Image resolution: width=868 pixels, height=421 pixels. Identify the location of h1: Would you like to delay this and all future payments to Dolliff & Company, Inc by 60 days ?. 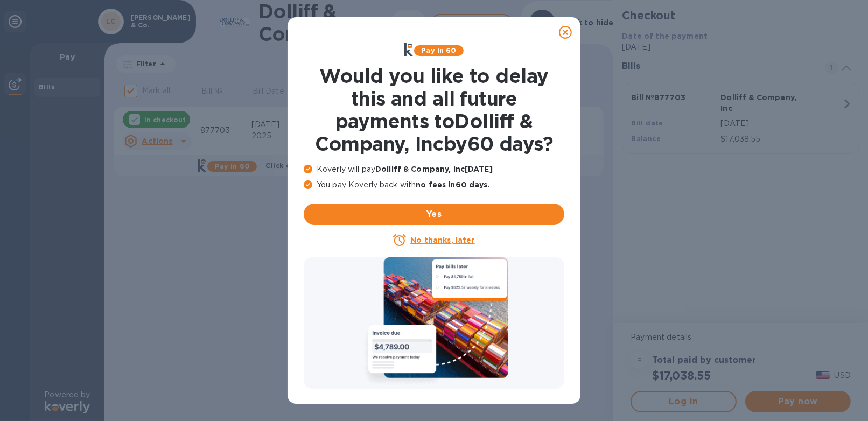
(434, 110).